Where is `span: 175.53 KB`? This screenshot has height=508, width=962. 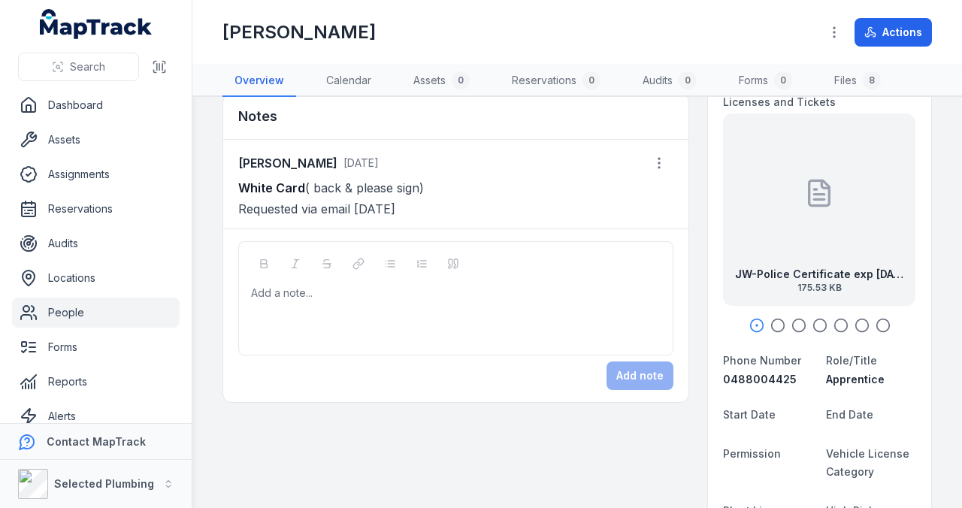
span: 175.53 KB is located at coordinates (820, 288).